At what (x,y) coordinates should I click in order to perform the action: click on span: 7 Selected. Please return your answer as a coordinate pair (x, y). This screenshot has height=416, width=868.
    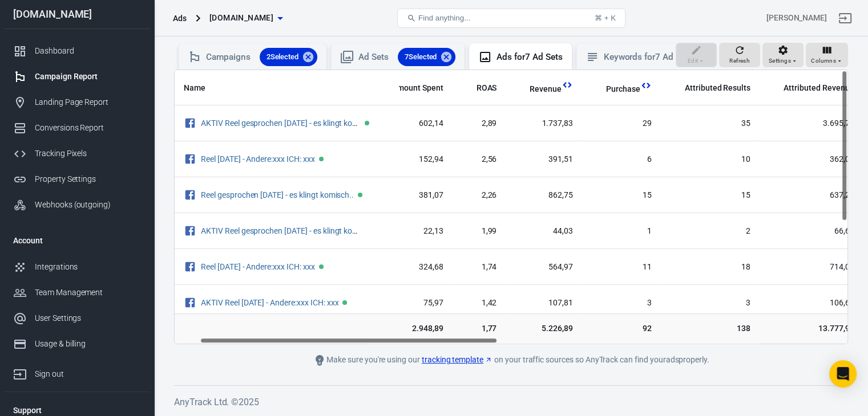
    Looking at the image, I should click on (420, 57).